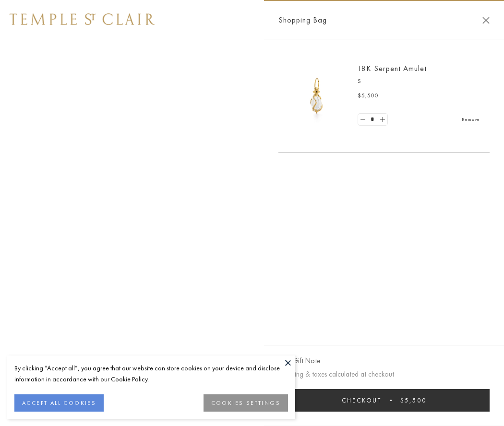  Describe the element at coordinates (82, 19) in the screenshot. I see `img: Temple St. Clair` at that location.